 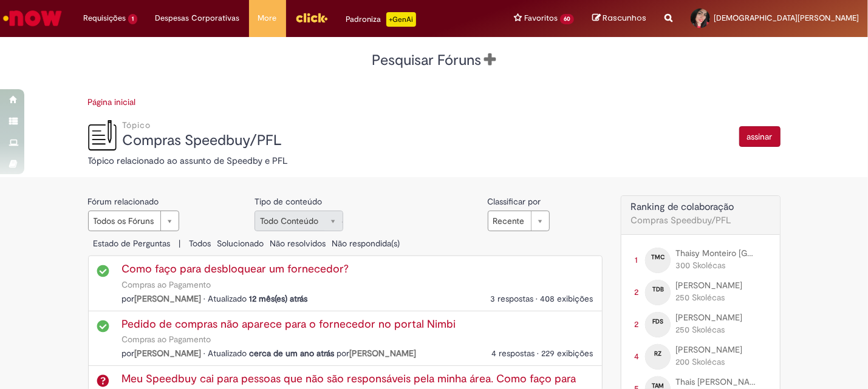 What do you see at coordinates (658, 256) in the screenshot?
I see `span: TMC` at bounding box center [658, 256].